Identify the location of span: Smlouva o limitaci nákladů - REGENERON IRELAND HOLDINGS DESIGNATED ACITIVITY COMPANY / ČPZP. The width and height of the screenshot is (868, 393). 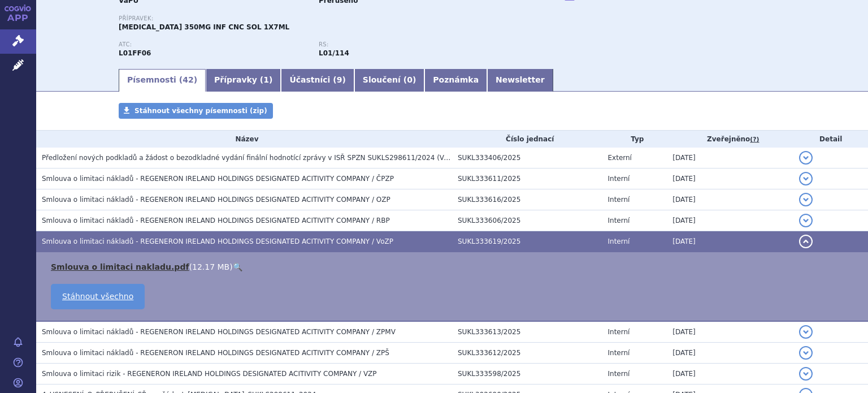
(218, 178).